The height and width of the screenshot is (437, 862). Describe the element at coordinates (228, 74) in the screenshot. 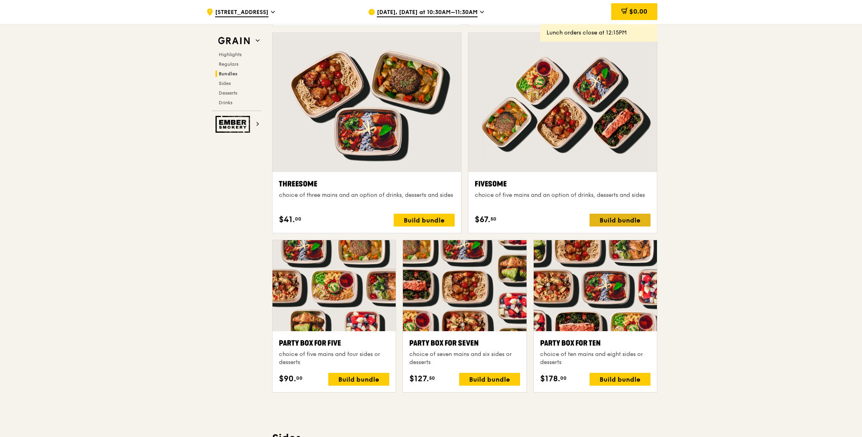

I see `span: Bundles` at that location.